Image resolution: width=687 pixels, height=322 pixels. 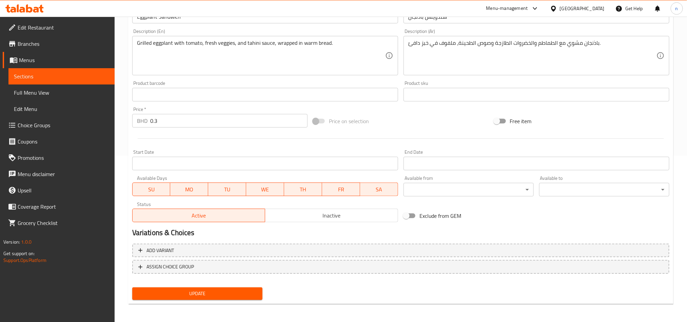 What do you see at coordinates (379, 189) in the screenshot?
I see `span: SA` at bounding box center [379, 189].